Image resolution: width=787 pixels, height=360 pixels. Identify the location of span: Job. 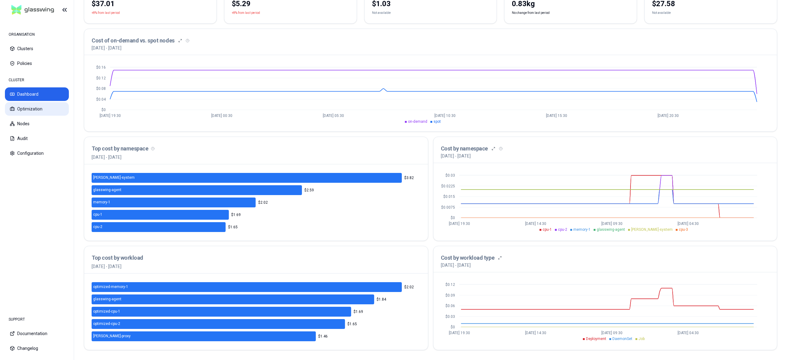
(642, 339).